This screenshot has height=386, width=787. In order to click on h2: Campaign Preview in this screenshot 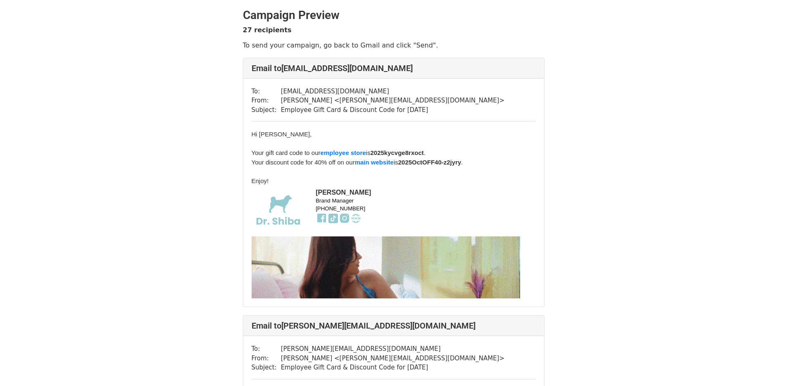, I will do `click(393, 15)`.